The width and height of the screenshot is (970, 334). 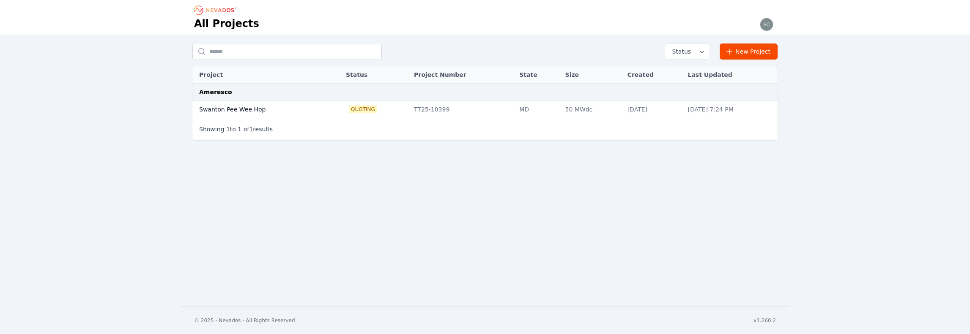 I want to click on img: scorbley@ameresco.com, so click(x=767, y=25).